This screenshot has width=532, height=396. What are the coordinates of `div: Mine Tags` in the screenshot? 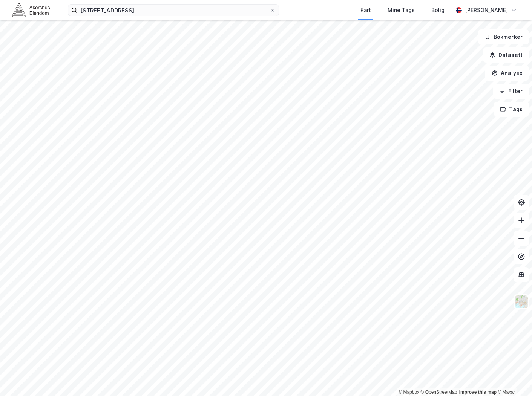 It's located at (401, 10).